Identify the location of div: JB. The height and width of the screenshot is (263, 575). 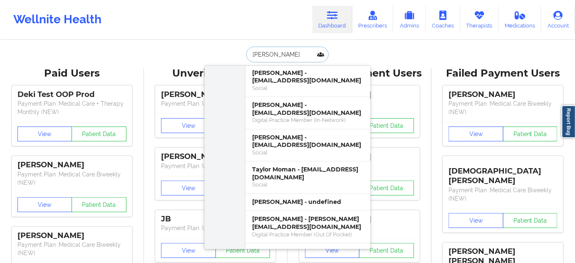
(215, 219).